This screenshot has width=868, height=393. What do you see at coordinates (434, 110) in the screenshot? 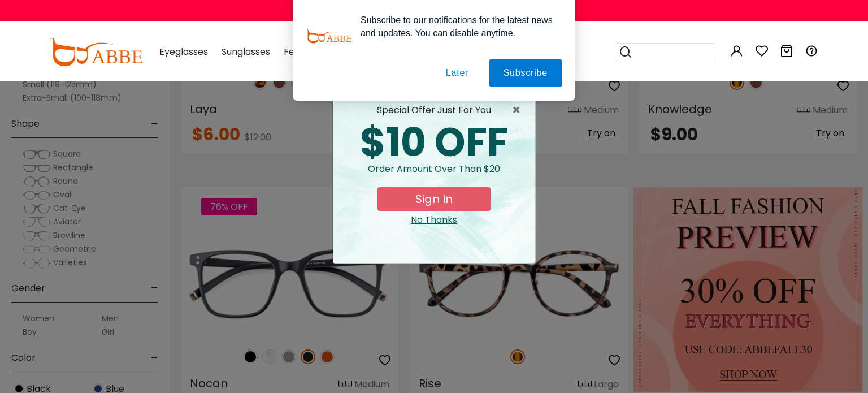
I see `div: special offer just for you` at bounding box center [434, 110].